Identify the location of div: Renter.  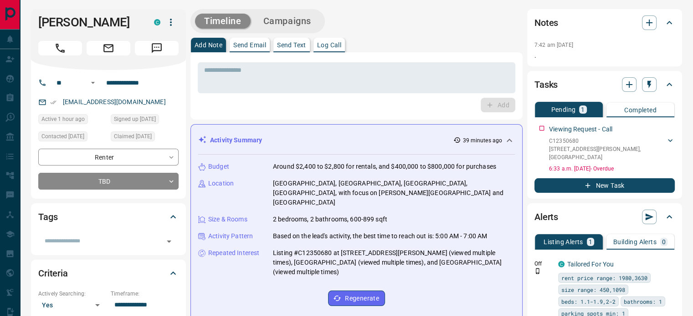
(108, 157).